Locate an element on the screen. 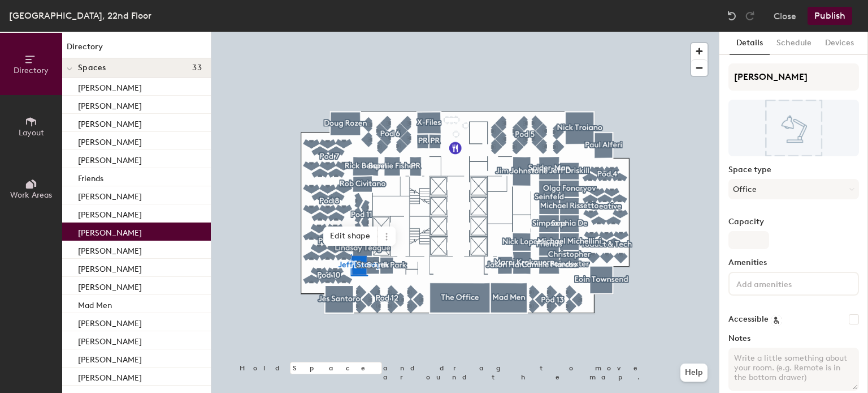 Image resolution: width=868 pixels, height=393 pixels. label: Capacity is located at coordinates (794, 222).